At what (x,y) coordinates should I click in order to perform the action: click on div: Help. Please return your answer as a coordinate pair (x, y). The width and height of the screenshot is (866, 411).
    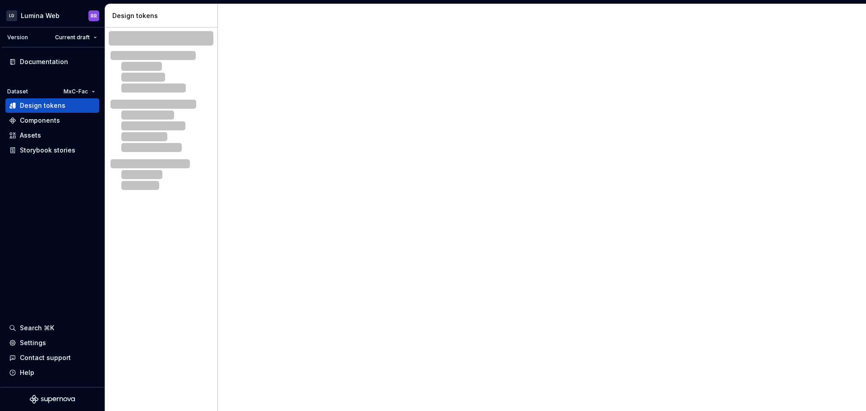
    Looking at the image, I should click on (27, 373).